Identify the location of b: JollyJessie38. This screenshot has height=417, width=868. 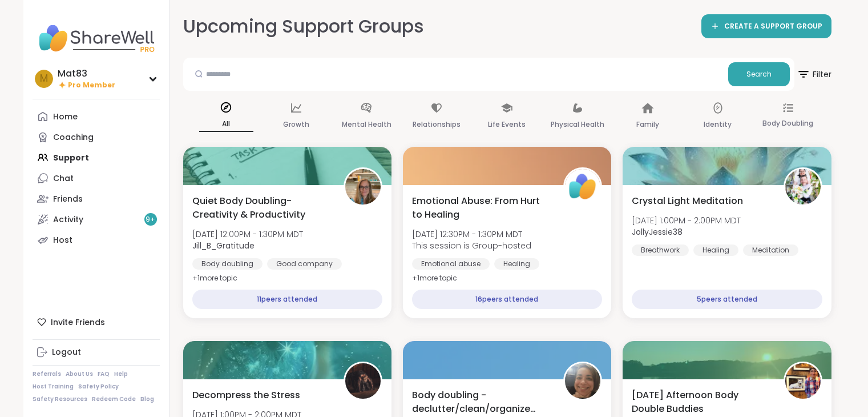
(657, 232).